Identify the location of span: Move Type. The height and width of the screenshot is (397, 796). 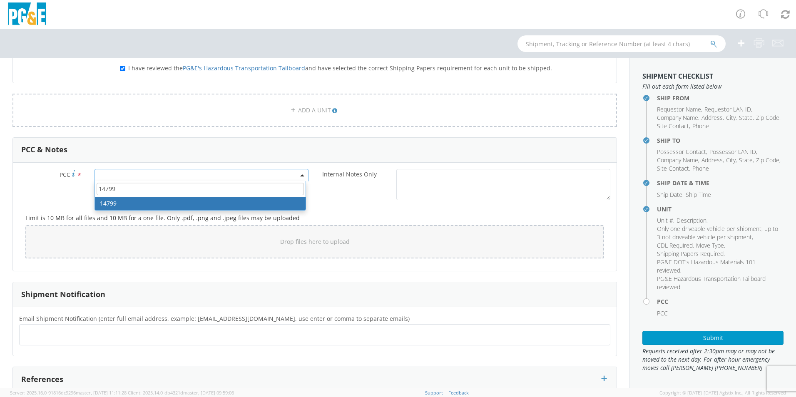
(710, 245).